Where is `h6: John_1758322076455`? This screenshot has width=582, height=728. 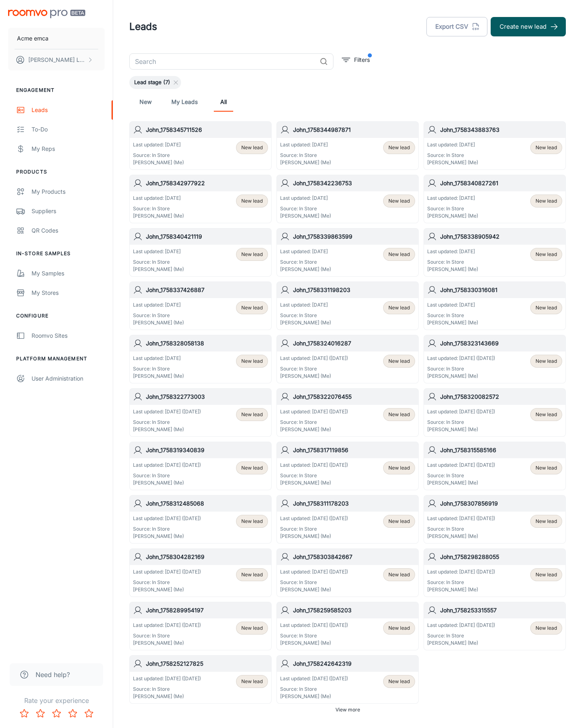 h6: John_1758322076455 is located at coordinates (354, 397).